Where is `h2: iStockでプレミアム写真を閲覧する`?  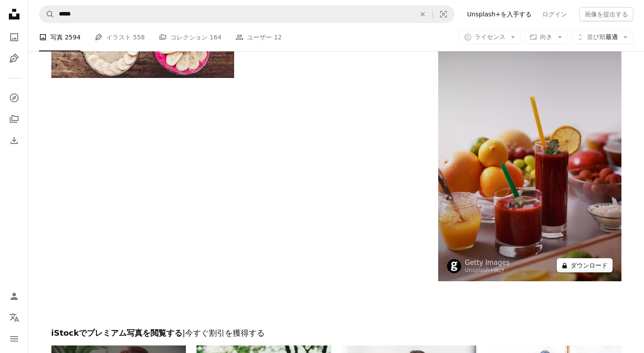 h2: iStockでプレミアム写真を閲覧する is located at coordinates (337, 333).